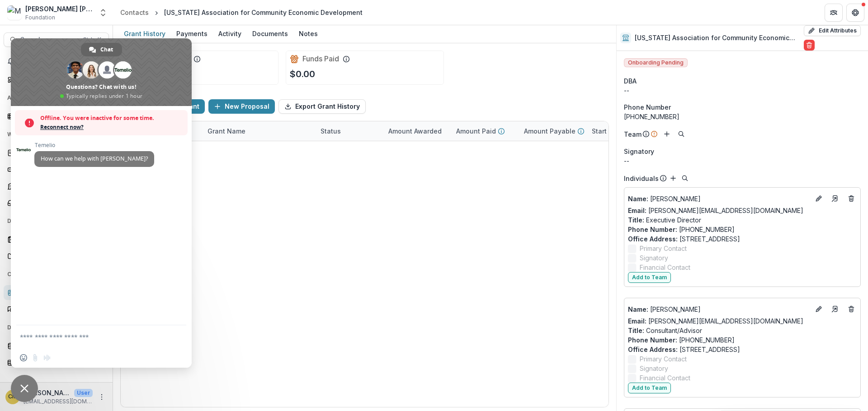 The height and width of the screenshot is (411, 868). I want to click on div: Activity, so click(229, 33).